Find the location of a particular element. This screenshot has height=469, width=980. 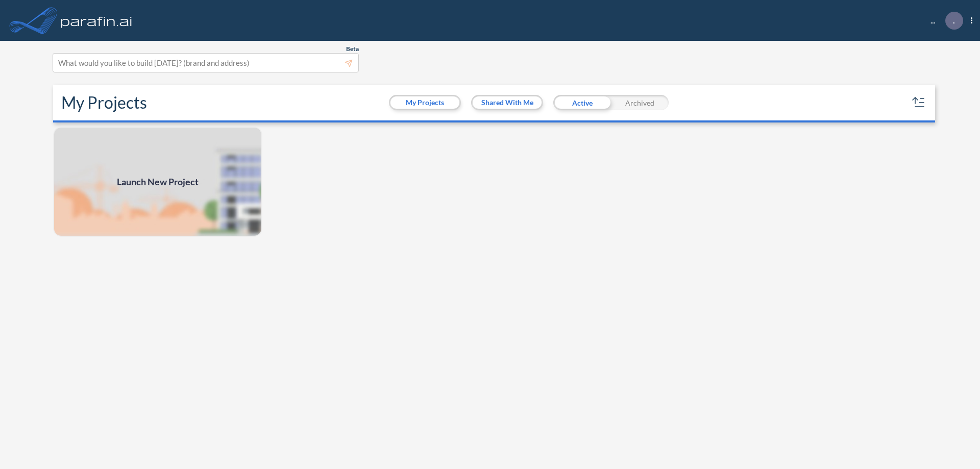

span: Launch New Project is located at coordinates (158, 182).